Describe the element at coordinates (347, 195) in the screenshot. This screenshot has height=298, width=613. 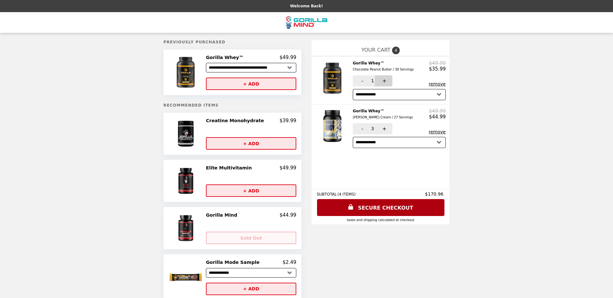
I see `span: ( 4 ITEMS )` at that location.